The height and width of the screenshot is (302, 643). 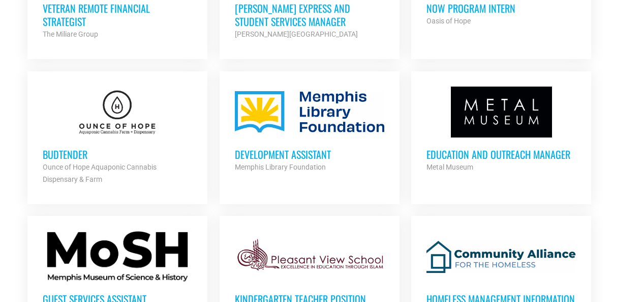 I want to click on h3: Development Assistant, so click(x=310, y=154).